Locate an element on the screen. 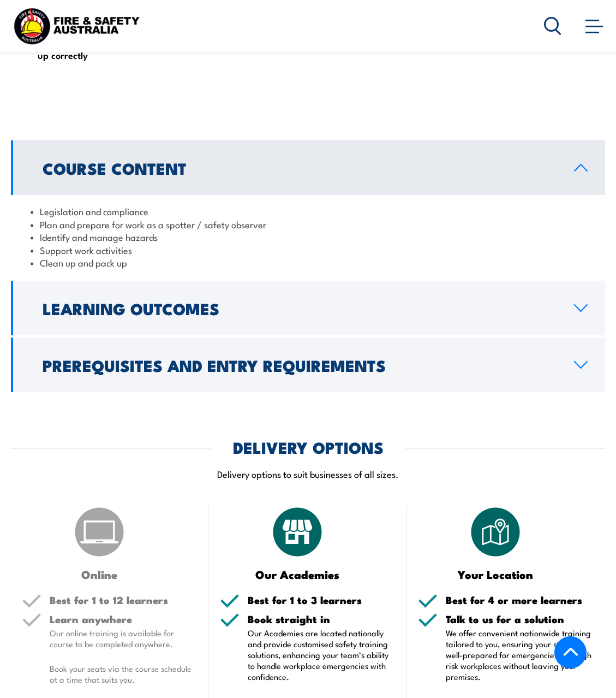 The width and height of the screenshot is (616, 698). h5: Talk to us for a solution is located at coordinates (520, 619).